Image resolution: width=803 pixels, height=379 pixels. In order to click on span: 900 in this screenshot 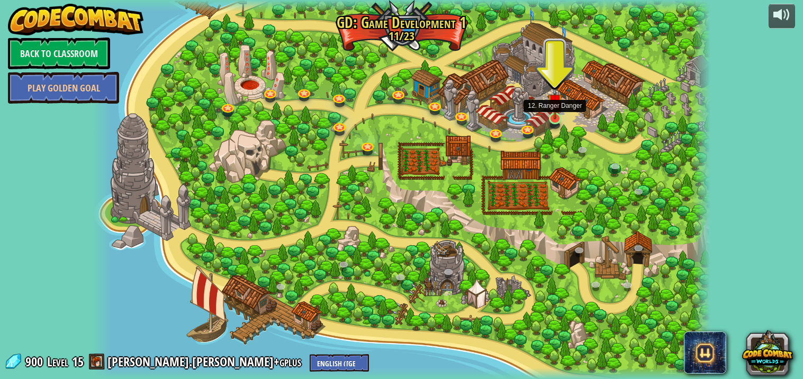, I will do `click(35, 362)`.